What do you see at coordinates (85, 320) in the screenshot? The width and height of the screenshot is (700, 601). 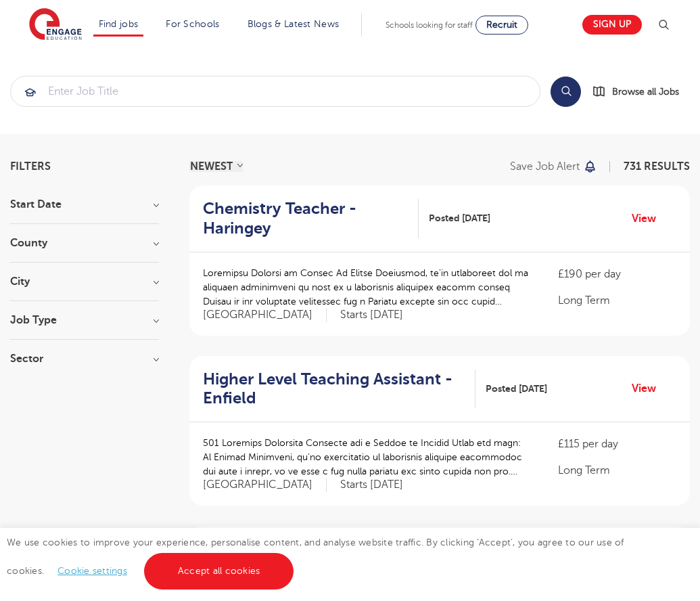 I see `h3: Job Type` at bounding box center [85, 320].